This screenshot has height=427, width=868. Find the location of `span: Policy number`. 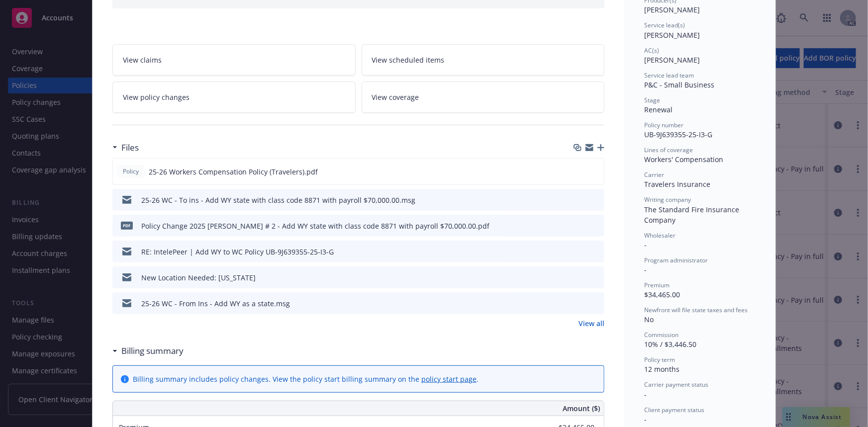

span: Policy number is located at coordinates (664, 125).